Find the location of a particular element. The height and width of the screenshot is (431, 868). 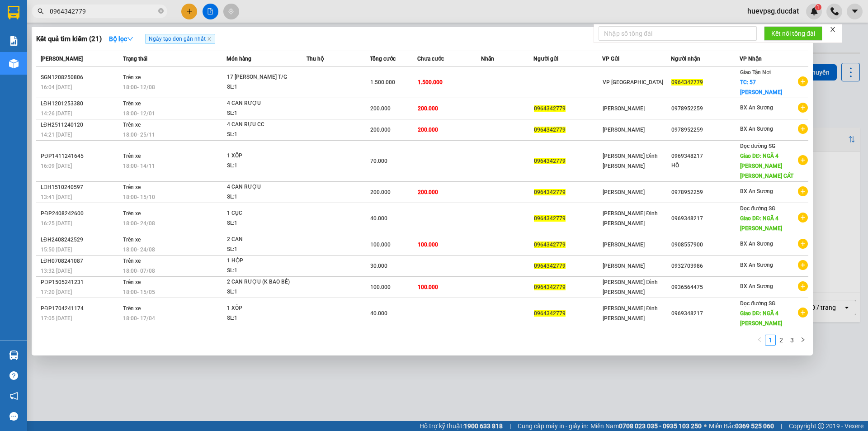

div: LĐH1510240597 is located at coordinates (80, 187).